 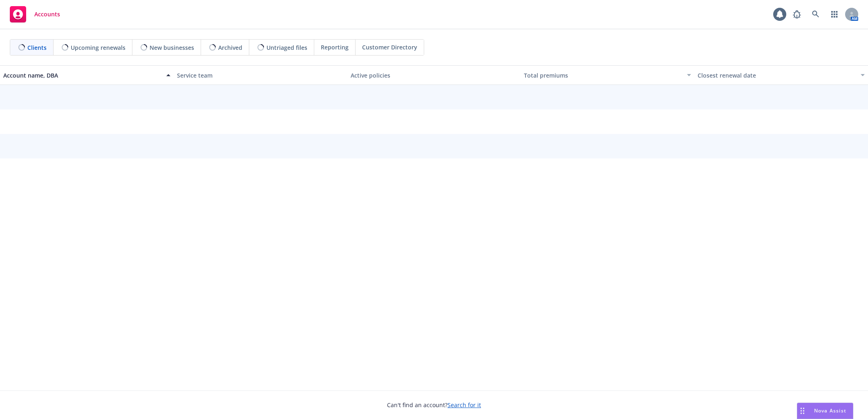 I want to click on div: Service team, so click(x=260, y=75).